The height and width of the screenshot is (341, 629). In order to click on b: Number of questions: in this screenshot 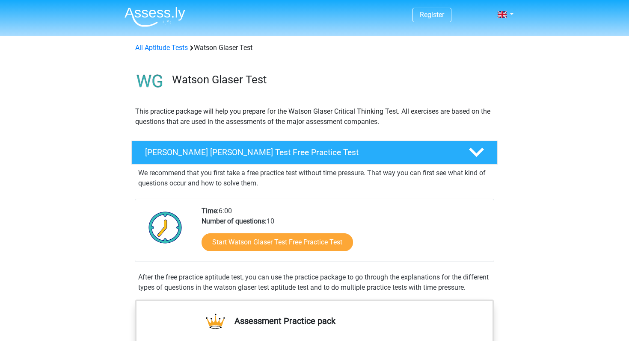, I will do `click(234, 221)`.